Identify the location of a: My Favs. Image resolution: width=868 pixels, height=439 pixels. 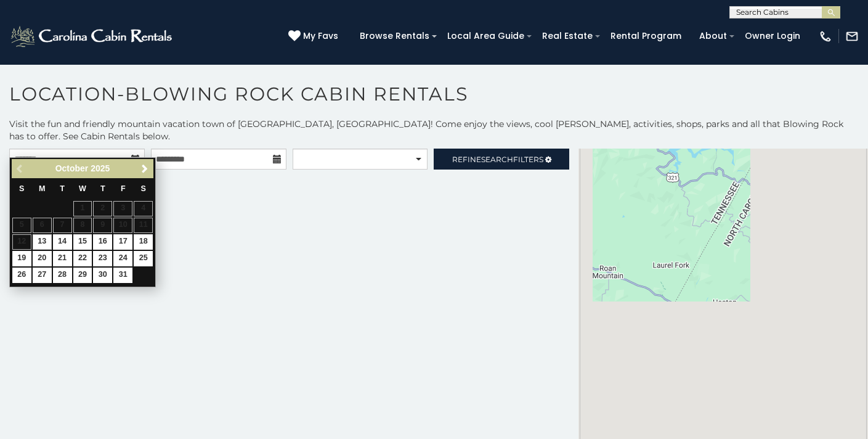
(315, 37).